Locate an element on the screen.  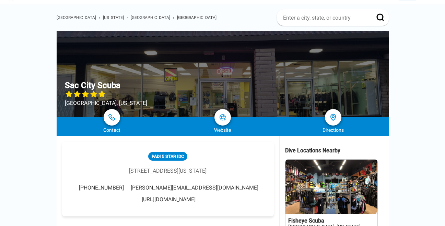
h1: Sac City Scuba is located at coordinates (93, 85).